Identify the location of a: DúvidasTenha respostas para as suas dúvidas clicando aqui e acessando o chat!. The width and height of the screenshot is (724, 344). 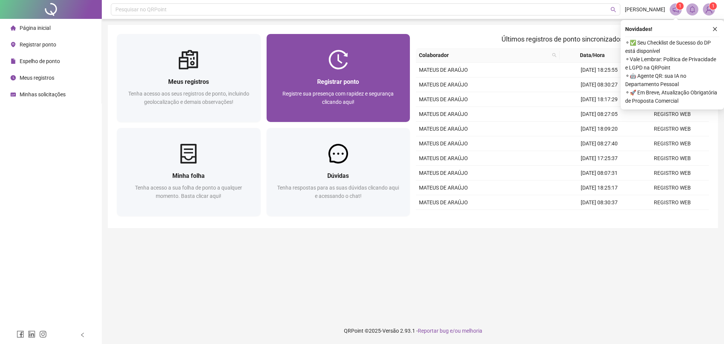
(338, 172).